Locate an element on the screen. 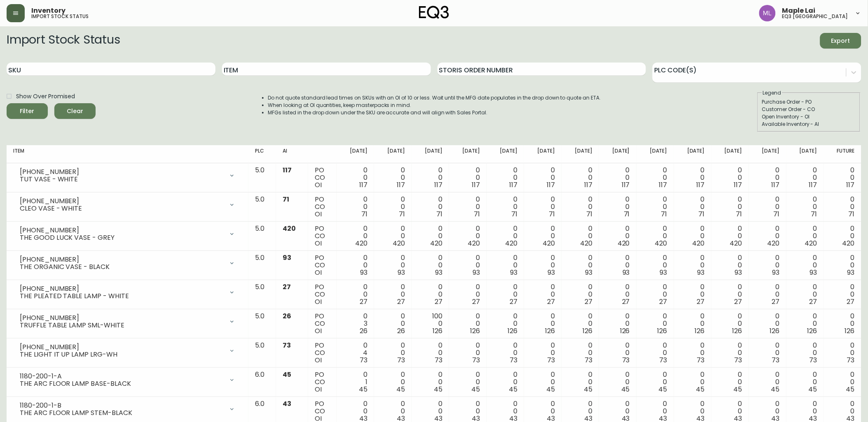  div: 0 4 is located at coordinates (355, 353).